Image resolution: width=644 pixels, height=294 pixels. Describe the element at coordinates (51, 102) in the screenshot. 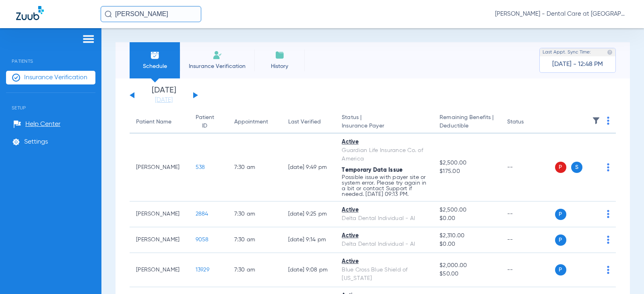

I see `span: Setup` at that location.